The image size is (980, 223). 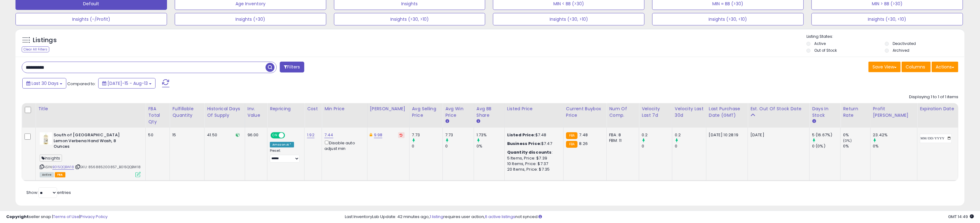 I want to click on div: Avg BB Share, so click(x=490, y=112).